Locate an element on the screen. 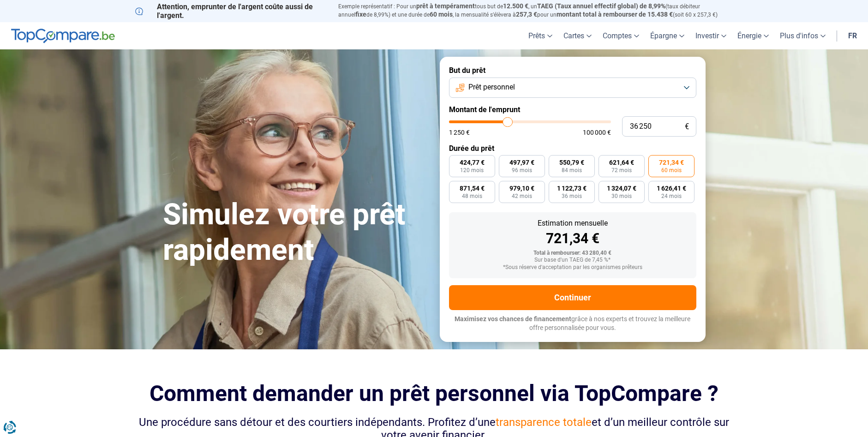 The height and width of the screenshot is (437, 868). span: 84 mois is located at coordinates (572, 170).